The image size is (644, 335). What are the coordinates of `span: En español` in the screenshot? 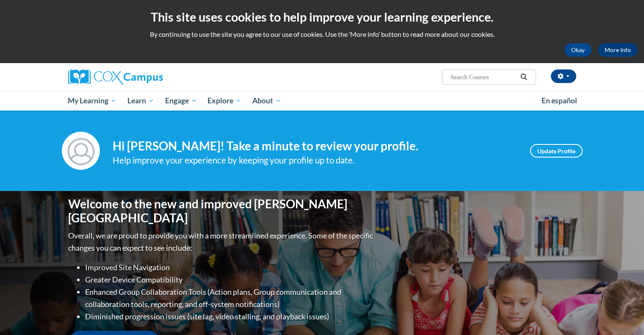 It's located at (560, 100).